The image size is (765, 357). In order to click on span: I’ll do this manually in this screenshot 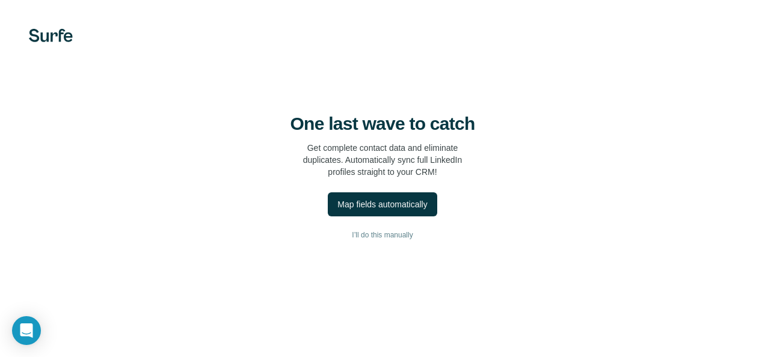, I will do `click(382, 235)`.